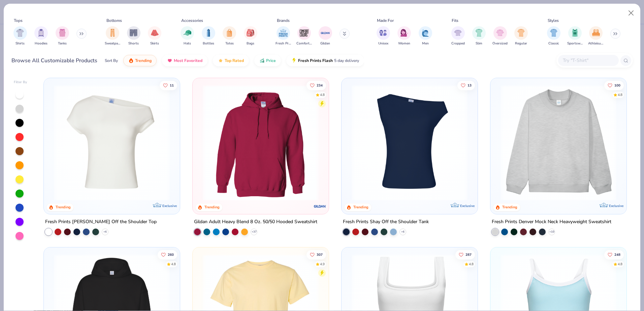  I want to click on img: Shirts Image, so click(20, 33).